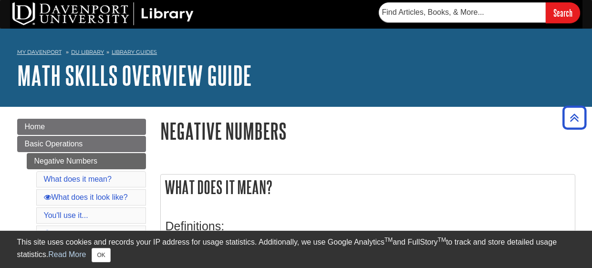  What do you see at coordinates (296, 249) in the screenshot?
I see `div: This site uses cookies and records your IP address for usage statistics. Additionally, we use Goo...` at bounding box center [296, 249].